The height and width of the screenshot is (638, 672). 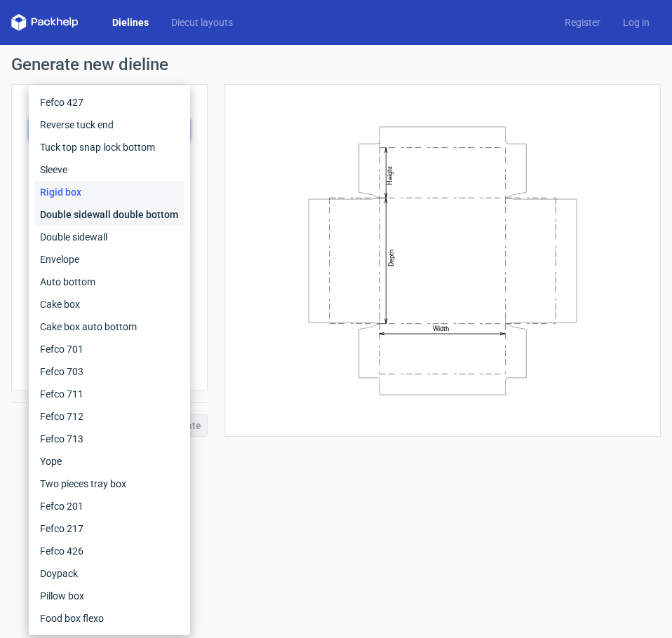 What do you see at coordinates (130, 22) in the screenshot?
I see `a: Dielines` at bounding box center [130, 22].